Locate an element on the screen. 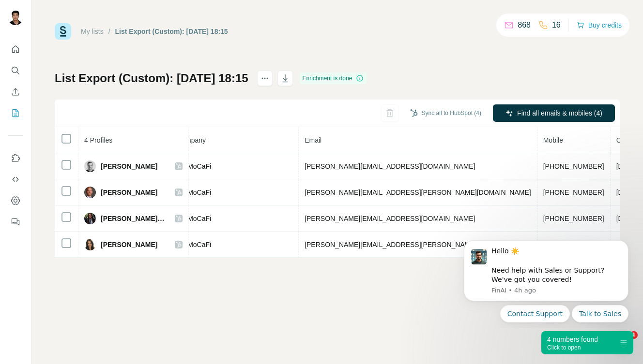 The height and width of the screenshot is (364, 643). span: Company is located at coordinates (191, 140).